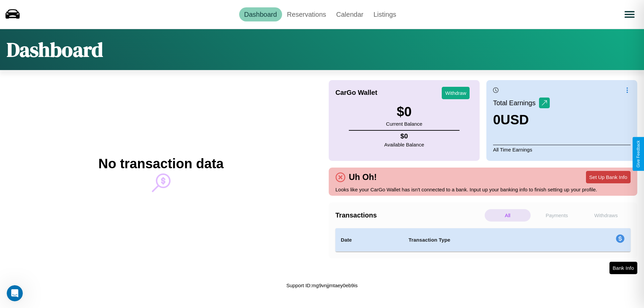 This screenshot has width=644, height=308. Describe the element at coordinates (356, 93) in the screenshot. I see `h4: CarGo Wallet` at that location.